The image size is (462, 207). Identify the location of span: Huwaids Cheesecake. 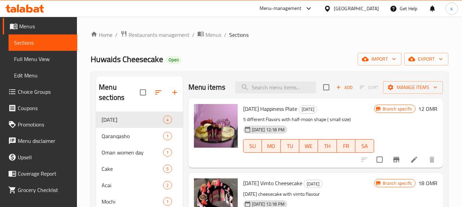
(127, 59).